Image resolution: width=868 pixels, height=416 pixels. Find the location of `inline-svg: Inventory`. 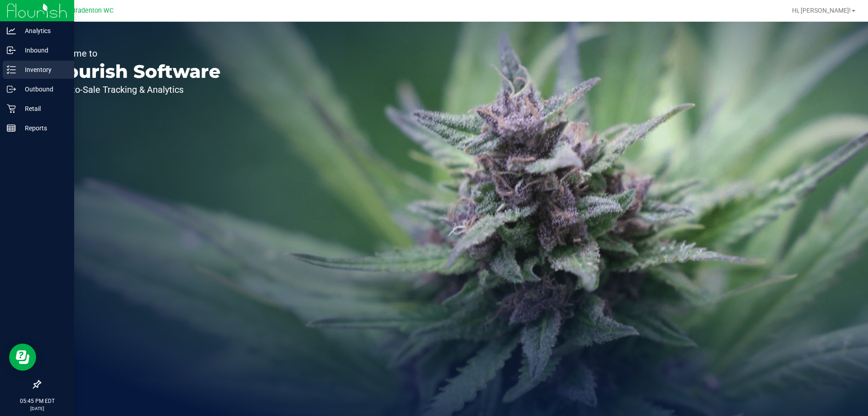

inline-svg: Inventory is located at coordinates (11, 70).